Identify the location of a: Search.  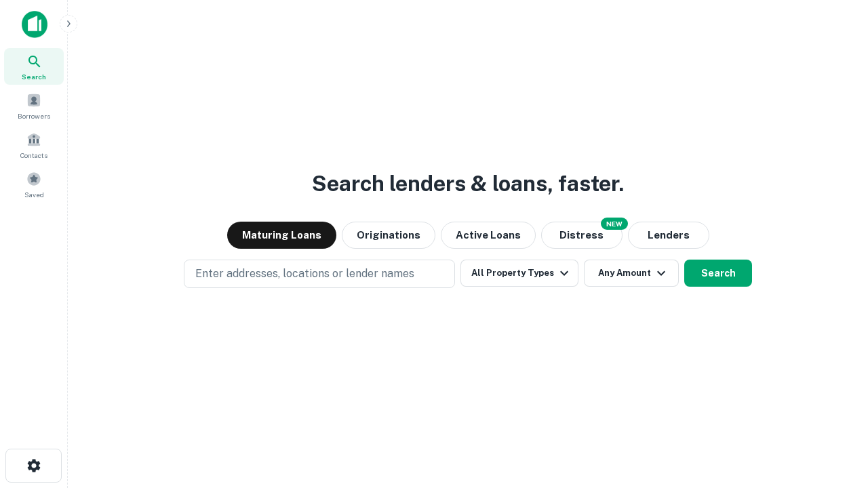
(33, 67).